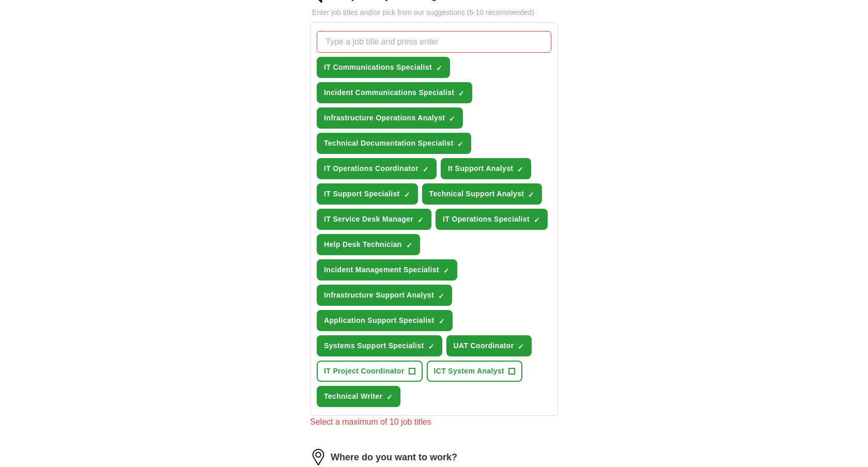  What do you see at coordinates (371, 169) in the screenshot?
I see `span: IT Operations Coordinator` at bounding box center [371, 169].